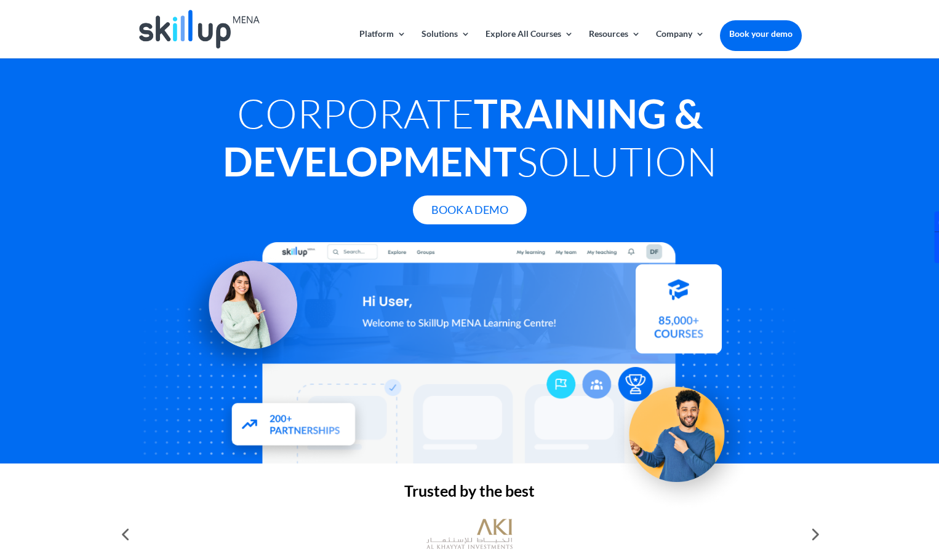 The height and width of the screenshot is (560, 939). What do you see at coordinates (383, 44) in the screenshot?
I see `a: Platform` at bounding box center [383, 44].